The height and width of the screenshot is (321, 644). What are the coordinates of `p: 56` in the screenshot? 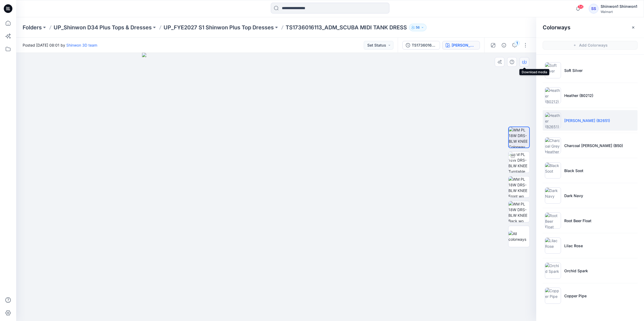 It's located at (417, 27).